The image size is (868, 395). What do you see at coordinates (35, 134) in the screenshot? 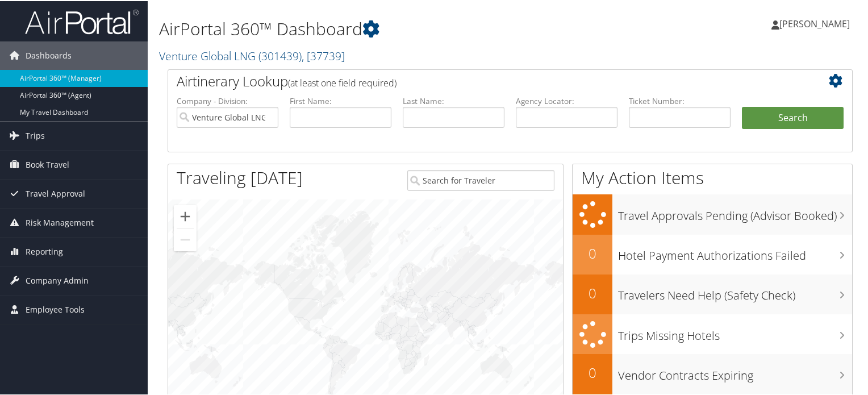
I see `span: Trips` at bounding box center [35, 134].